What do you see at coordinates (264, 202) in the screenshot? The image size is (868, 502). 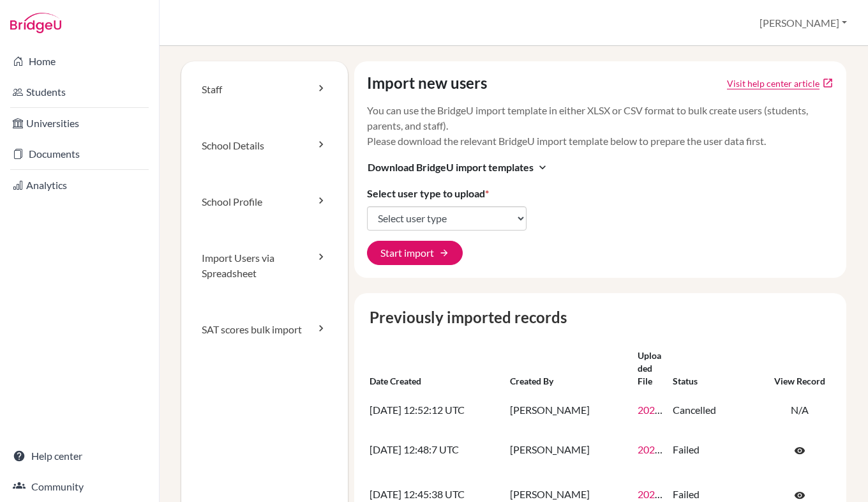 I see `a: School Profile` at bounding box center [264, 202].